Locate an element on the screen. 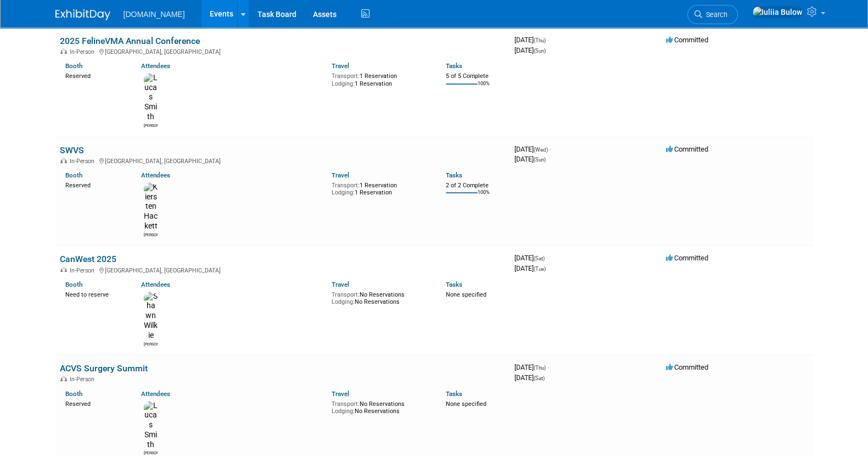 The image size is (868, 457). span: Search is located at coordinates (715, 15).